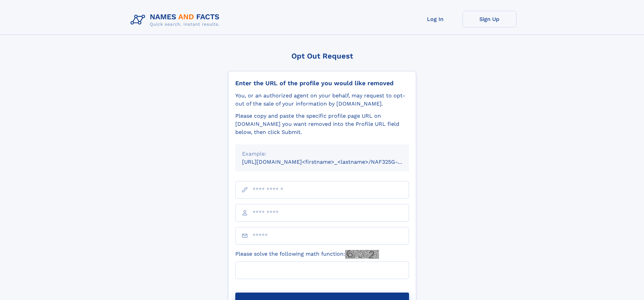  I want to click on img: Logo Names and Facts, so click(177, 20).